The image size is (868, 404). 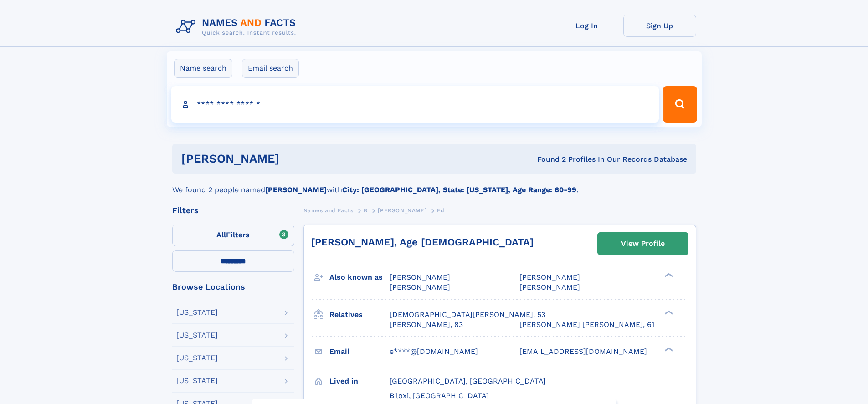 I want to click on div: View Profile, so click(x=643, y=244).